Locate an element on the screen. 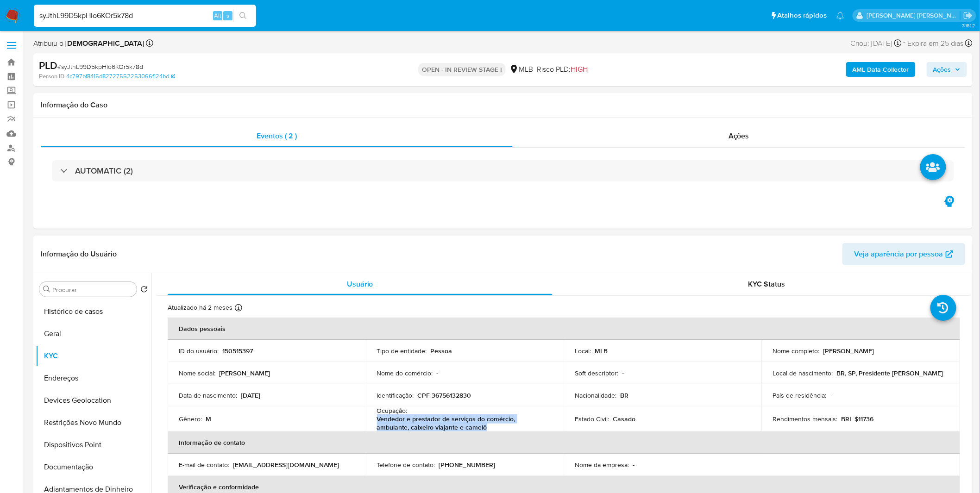 The height and width of the screenshot is (493, 980). b: Person ID is located at coordinates (51, 77).